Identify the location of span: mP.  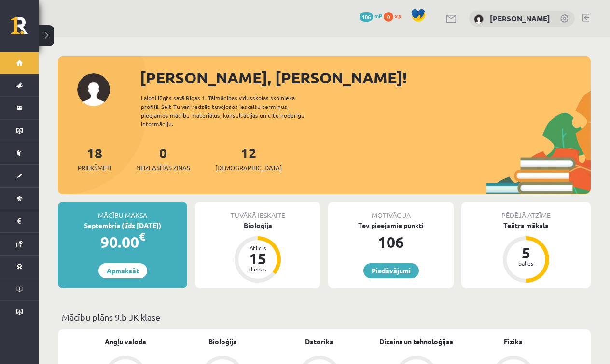
(378, 16).